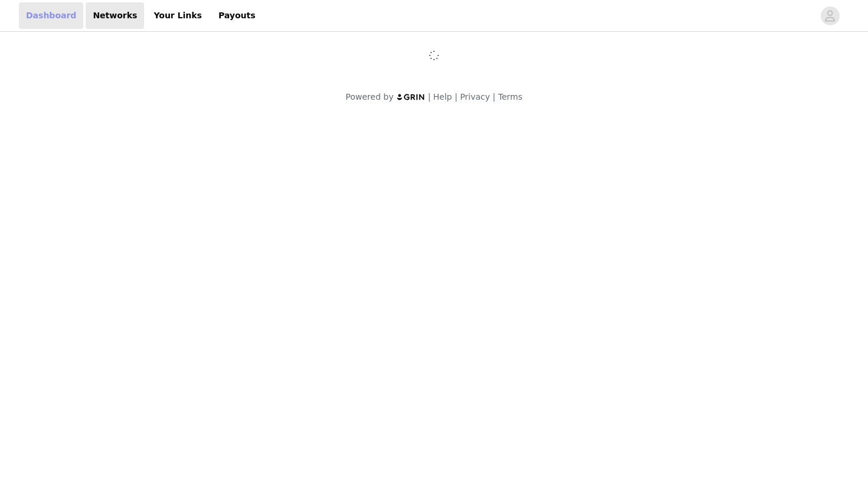 The height and width of the screenshot is (495, 868). What do you see at coordinates (475, 97) in the screenshot?
I see `a: Privacy` at bounding box center [475, 97].